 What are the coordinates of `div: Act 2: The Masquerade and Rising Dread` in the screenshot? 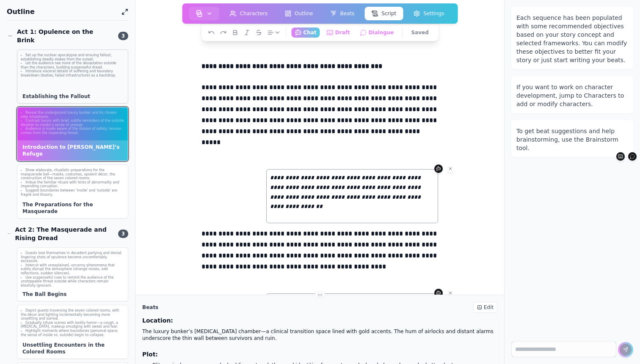 It's located at (60, 234).